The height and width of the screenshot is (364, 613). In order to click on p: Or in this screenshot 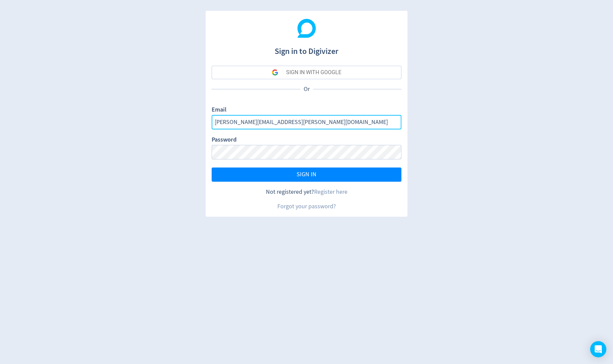, I will do `click(307, 89)`.